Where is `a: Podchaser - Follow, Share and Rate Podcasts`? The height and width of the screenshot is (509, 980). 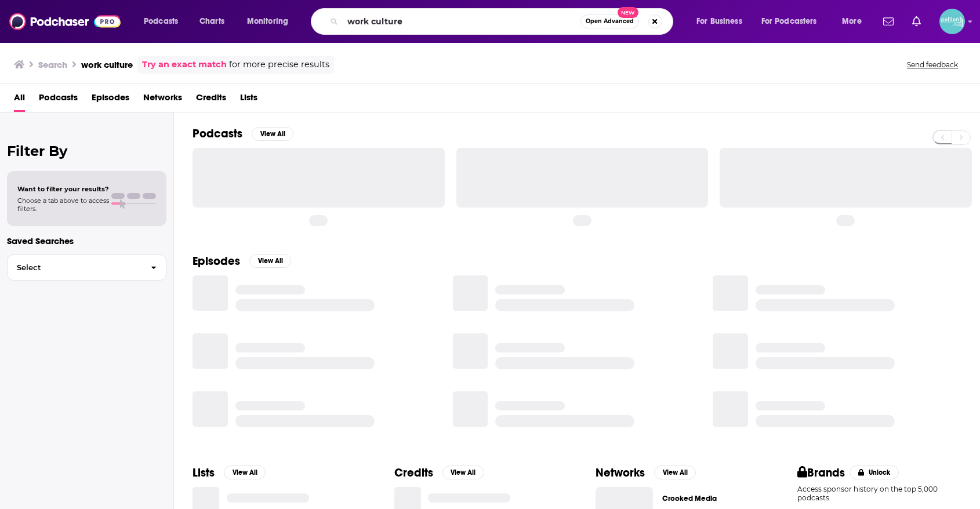
a: Podchaser - Follow, Share and Rate Podcasts is located at coordinates (65, 22).